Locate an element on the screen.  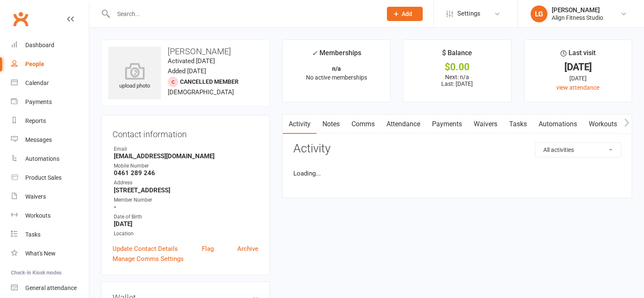
strong: 0461 289 246 is located at coordinates (186, 173).